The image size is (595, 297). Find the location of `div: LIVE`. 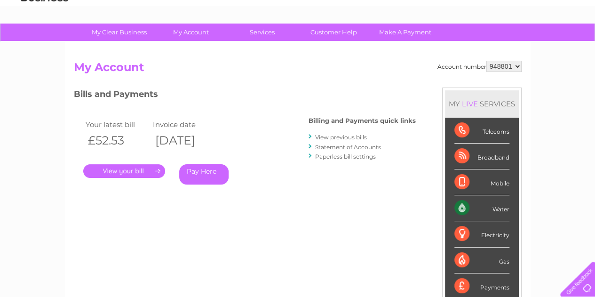

div: LIVE is located at coordinates (470, 103).